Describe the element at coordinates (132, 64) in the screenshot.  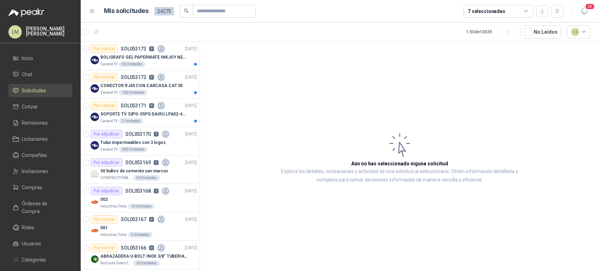
I see `div: 36 Unidades` at that location.